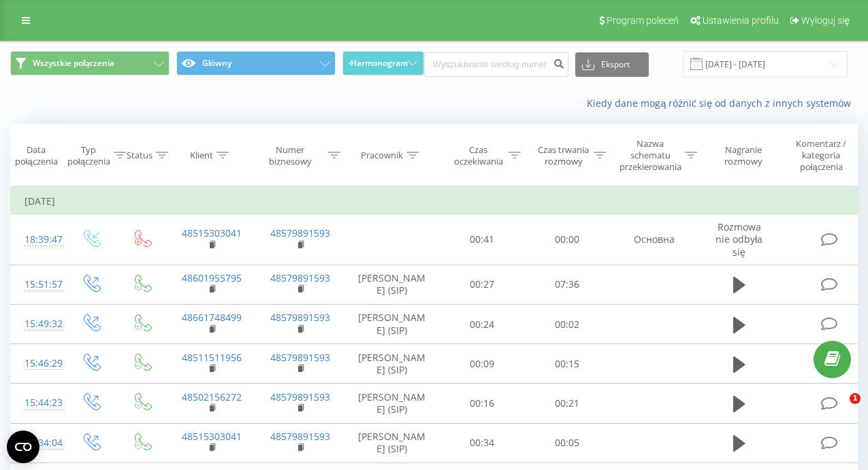 Image resolution: width=868 pixels, height=470 pixels. Describe the element at coordinates (567, 285) in the screenshot. I see `td: 07:36` at that location.